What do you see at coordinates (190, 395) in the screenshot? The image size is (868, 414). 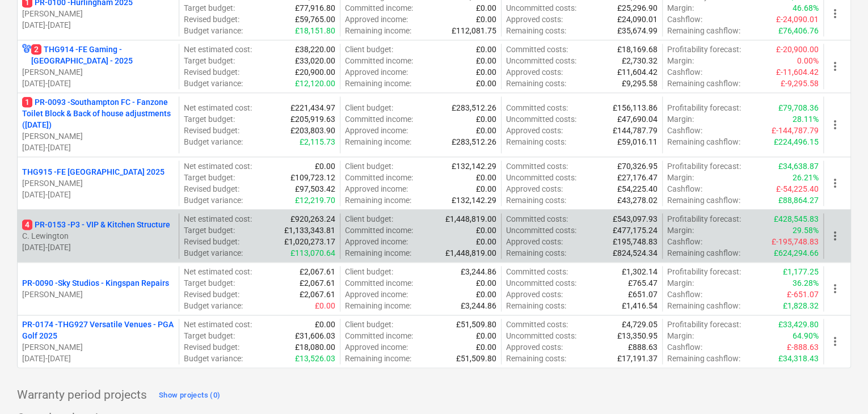 I see `div: Show projects (0)` at bounding box center [190, 395].